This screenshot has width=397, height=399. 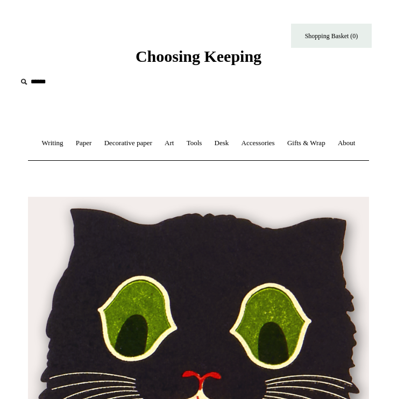 What do you see at coordinates (128, 143) in the screenshot?
I see `a: Decorative paper` at bounding box center [128, 143].